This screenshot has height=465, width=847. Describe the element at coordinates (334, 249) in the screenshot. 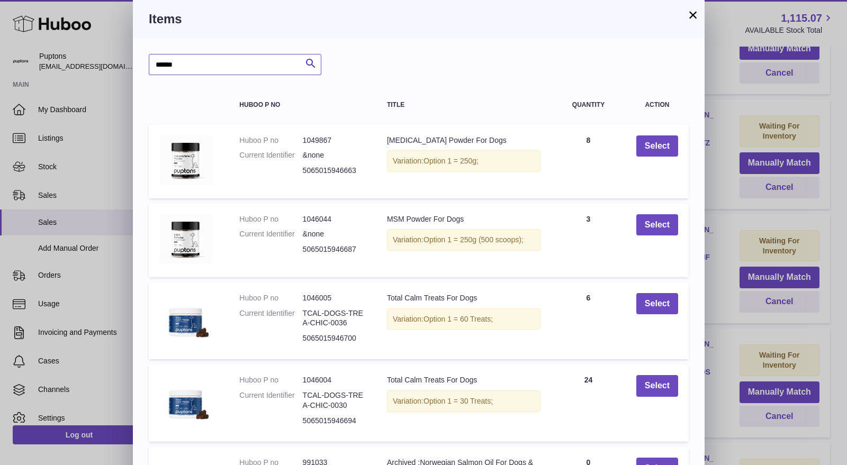

I see `dd: 5065015946687` at that location.